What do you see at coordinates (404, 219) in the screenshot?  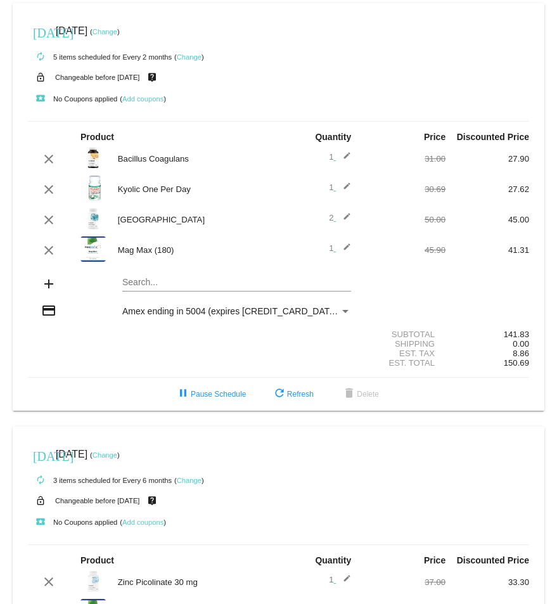 I see `div: 50.00` at bounding box center [404, 219].